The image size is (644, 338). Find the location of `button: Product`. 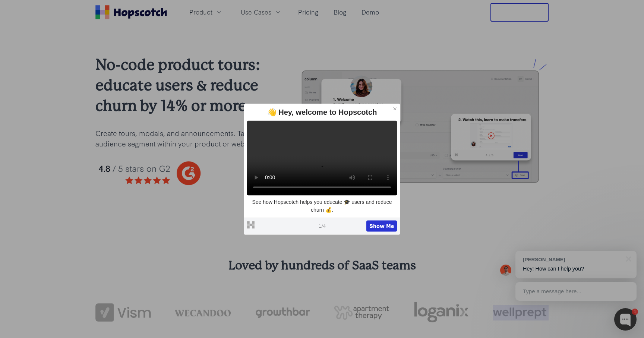

button: Product is located at coordinates (206, 12).